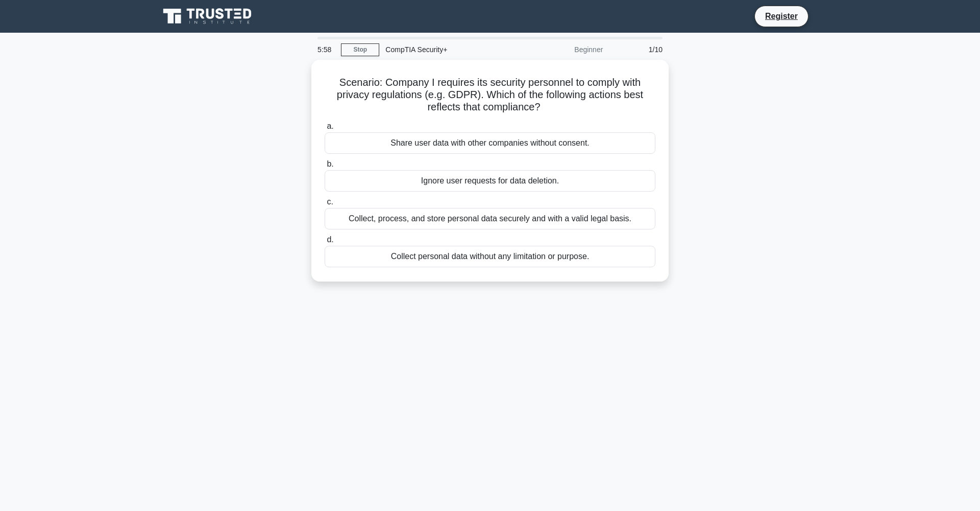 The width and height of the screenshot is (980, 511). Describe the element at coordinates (330, 164) in the screenshot. I see `span: b.` at that location.